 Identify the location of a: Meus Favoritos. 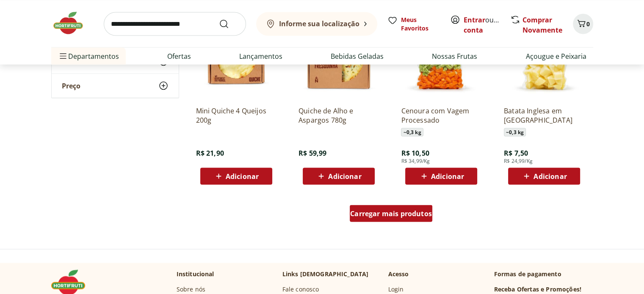
(413, 24).